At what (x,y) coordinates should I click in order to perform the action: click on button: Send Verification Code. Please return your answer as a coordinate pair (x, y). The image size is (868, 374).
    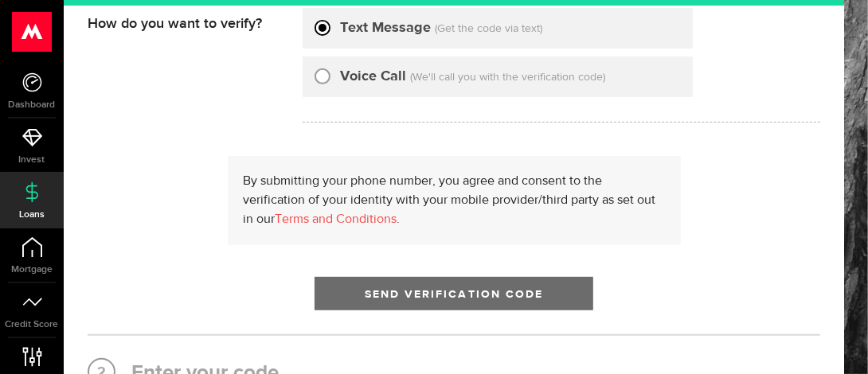
    Looking at the image, I should click on (455, 294).